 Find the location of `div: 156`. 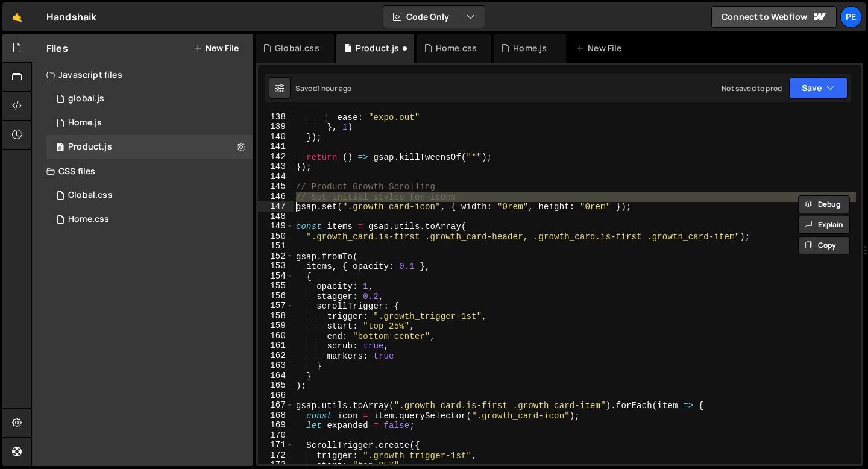

div: 156 is located at coordinates (275, 296).